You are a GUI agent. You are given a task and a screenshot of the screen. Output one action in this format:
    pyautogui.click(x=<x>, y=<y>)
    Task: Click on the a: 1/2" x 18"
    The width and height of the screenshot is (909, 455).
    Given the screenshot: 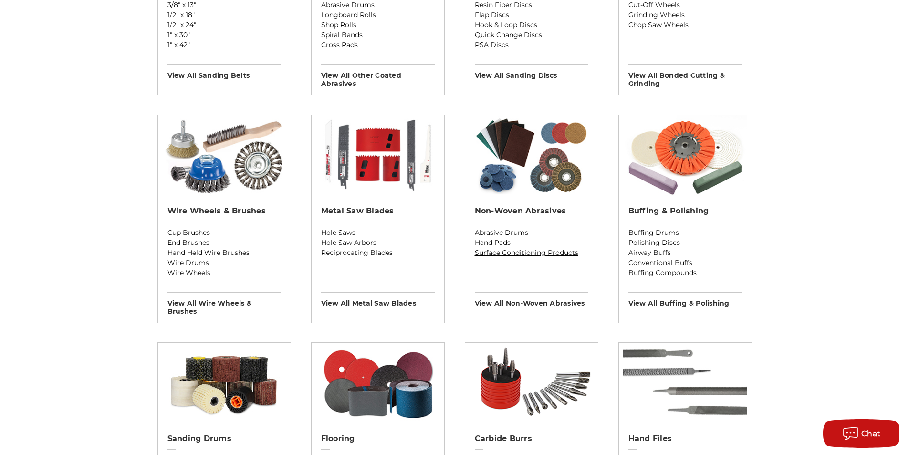 What is the action you would take?
    pyautogui.click(x=224, y=15)
    